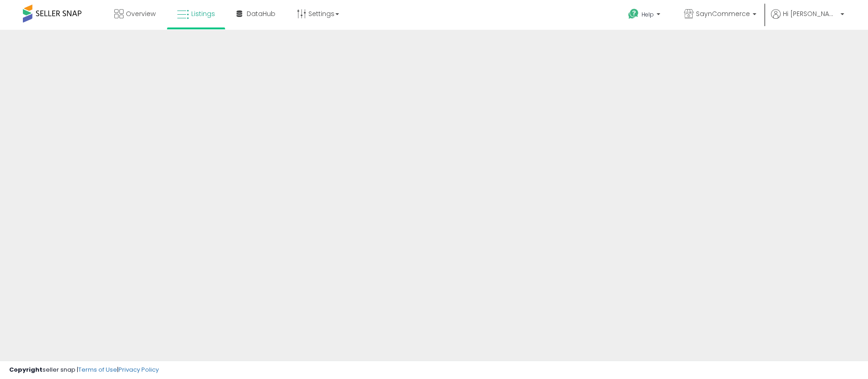 Image resolution: width=868 pixels, height=379 pixels. What do you see at coordinates (648, 14) in the screenshot?
I see `span: Help` at bounding box center [648, 14].